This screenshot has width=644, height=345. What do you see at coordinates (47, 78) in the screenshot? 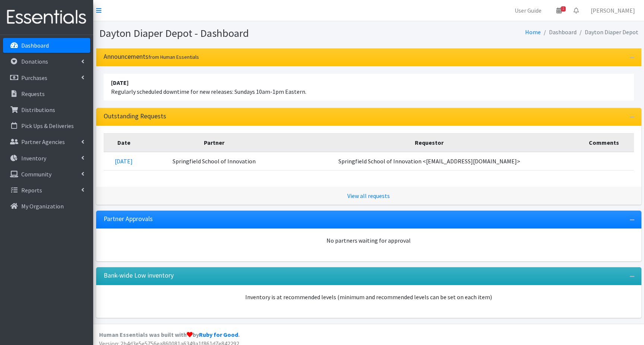
I see `a: Purchases` at bounding box center [47, 78].